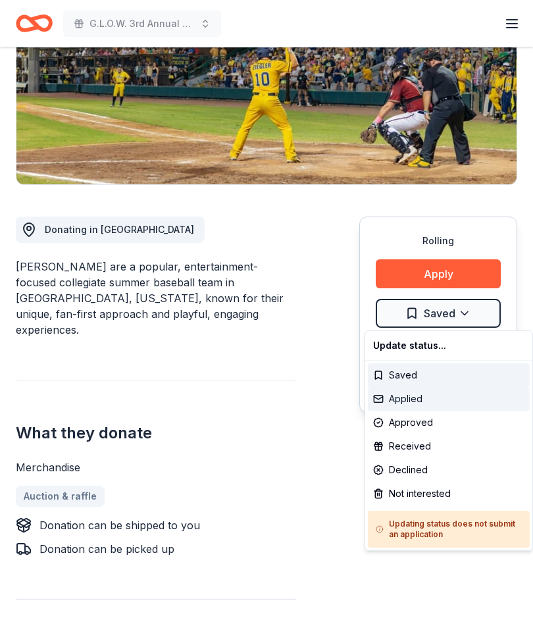 The image size is (533, 624). I want to click on div: Declined, so click(449, 470).